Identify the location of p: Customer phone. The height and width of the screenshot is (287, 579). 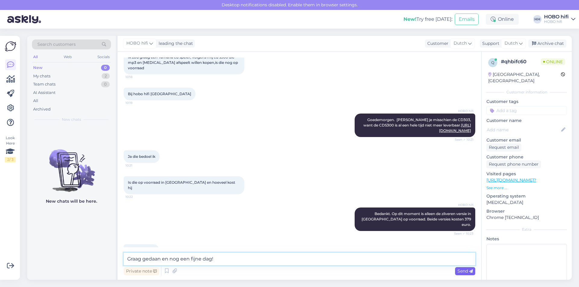
(526, 157).